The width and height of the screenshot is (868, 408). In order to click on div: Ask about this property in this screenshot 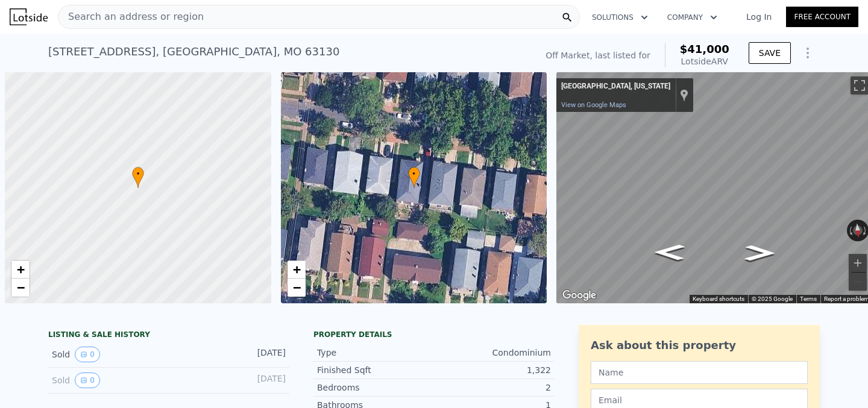, I will do `click(699, 345)`.